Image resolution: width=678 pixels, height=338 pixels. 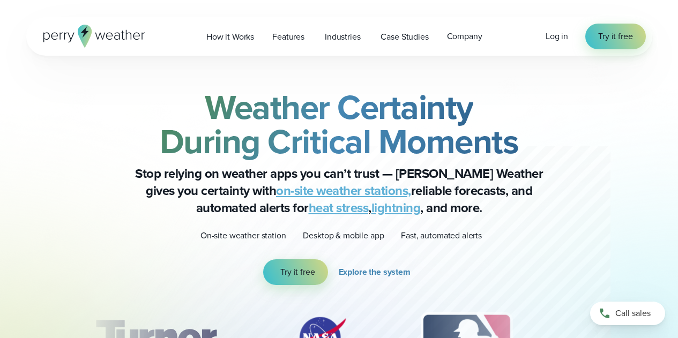 I want to click on a: Call sales, so click(x=628, y=314).